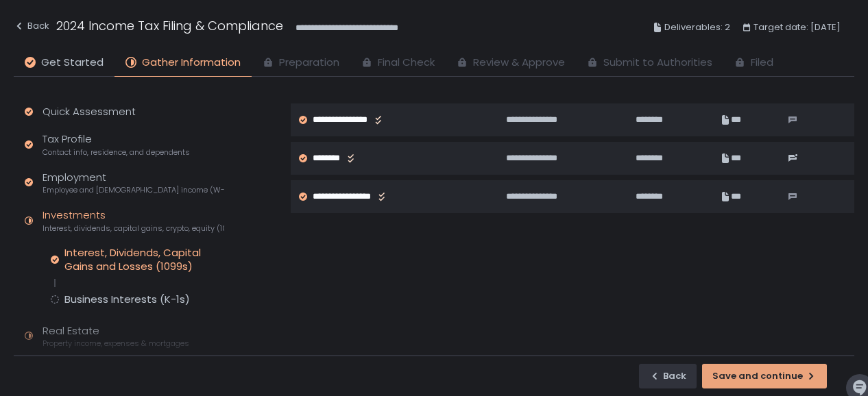 This screenshot has width=868, height=396. I want to click on span: Preparation, so click(309, 62).